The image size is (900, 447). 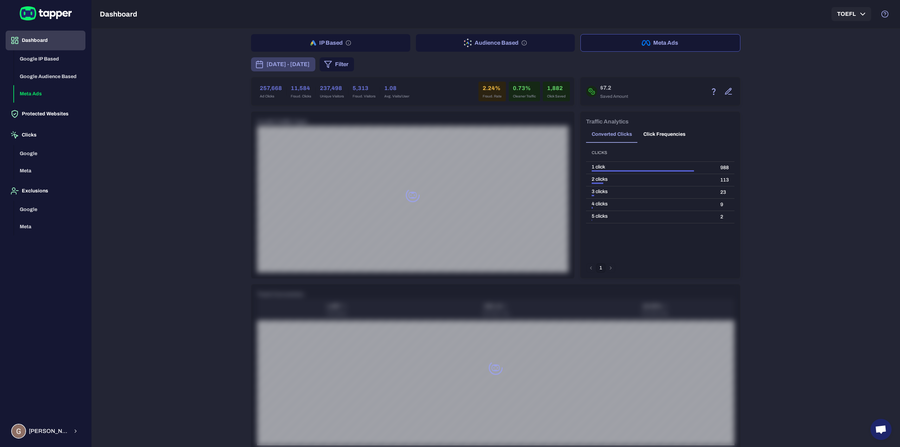 What do you see at coordinates (45, 135) in the screenshot?
I see `button: Clicks` at bounding box center [45, 135].